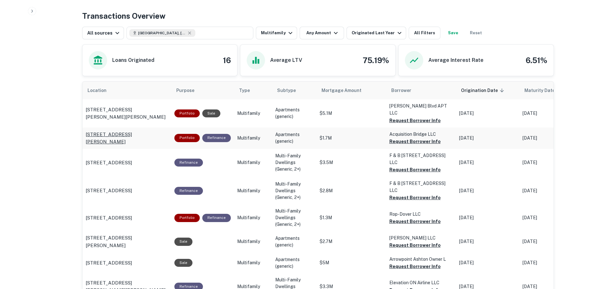 The width and height of the screenshot is (604, 289). I want to click on p: Acquisition Bridge LLC, so click(421, 134).